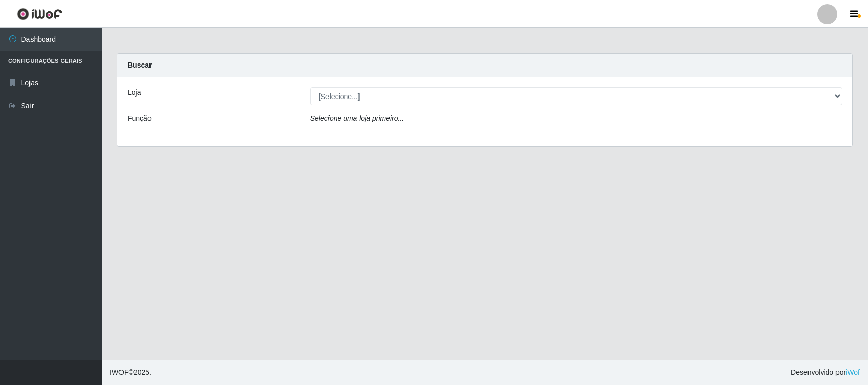  Describe the element at coordinates (134, 93) in the screenshot. I see `label: Loja` at that location.